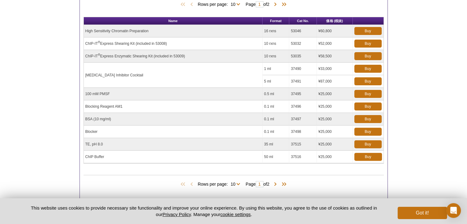  What do you see at coordinates (335, 81) in the screenshot?
I see `td: ¥87,000` at bounding box center [335, 81].